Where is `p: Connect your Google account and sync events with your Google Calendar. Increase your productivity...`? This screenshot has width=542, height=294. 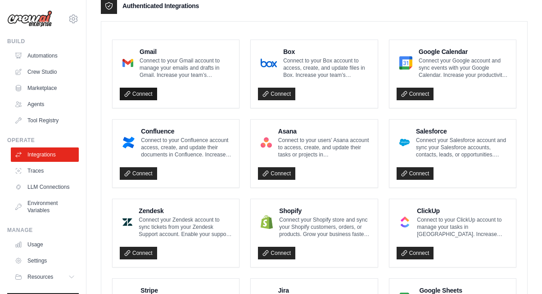
p: Connect your Google account and sync events with your Google Calendar. Increase your productivity... is located at coordinates (464, 68).